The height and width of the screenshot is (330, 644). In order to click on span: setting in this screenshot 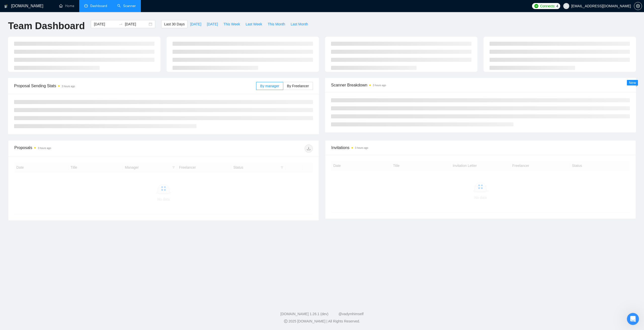, I will do `click(638, 6)`.